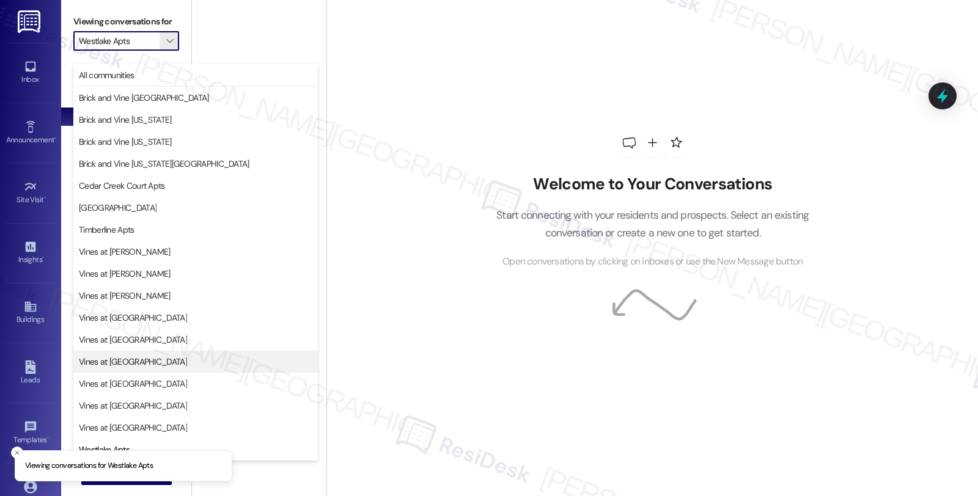 This screenshot has height=496, width=978. I want to click on p: Viewing conversations for Westlake Apts, so click(89, 467).